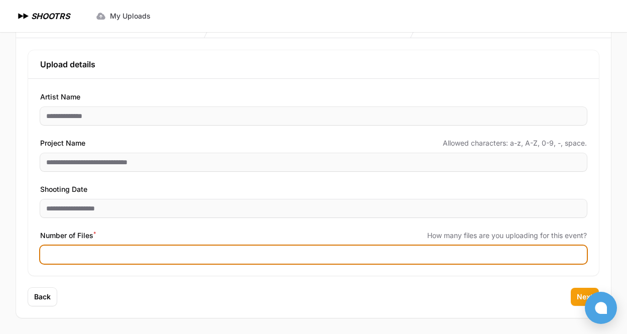  Describe the element at coordinates (601, 308) in the screenshot. I see `button: Open chat window` at that location.